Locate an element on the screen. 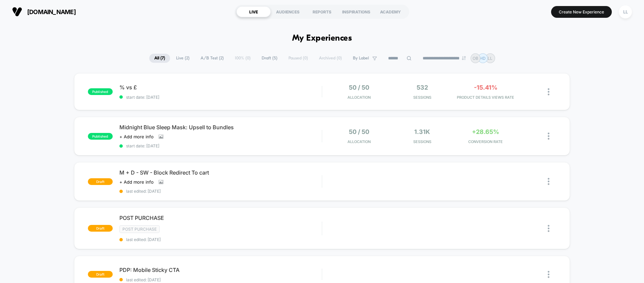  span: % vs £ is located at coordinates (220, 87).